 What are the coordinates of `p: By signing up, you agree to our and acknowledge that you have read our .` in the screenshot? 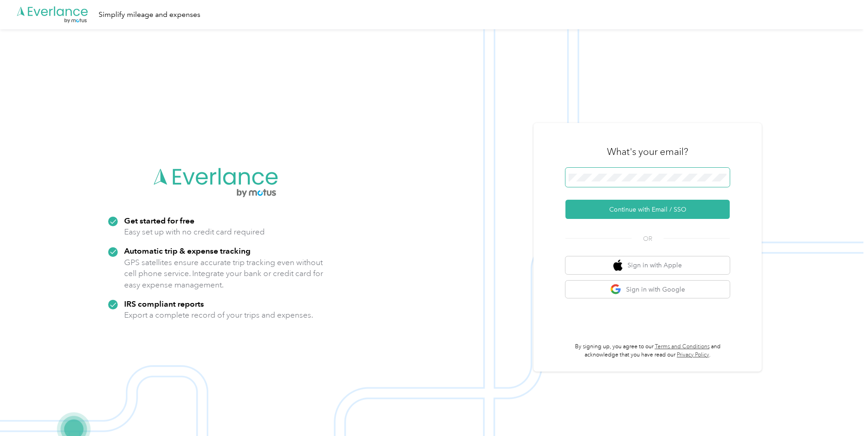 It's located at (648, 350).